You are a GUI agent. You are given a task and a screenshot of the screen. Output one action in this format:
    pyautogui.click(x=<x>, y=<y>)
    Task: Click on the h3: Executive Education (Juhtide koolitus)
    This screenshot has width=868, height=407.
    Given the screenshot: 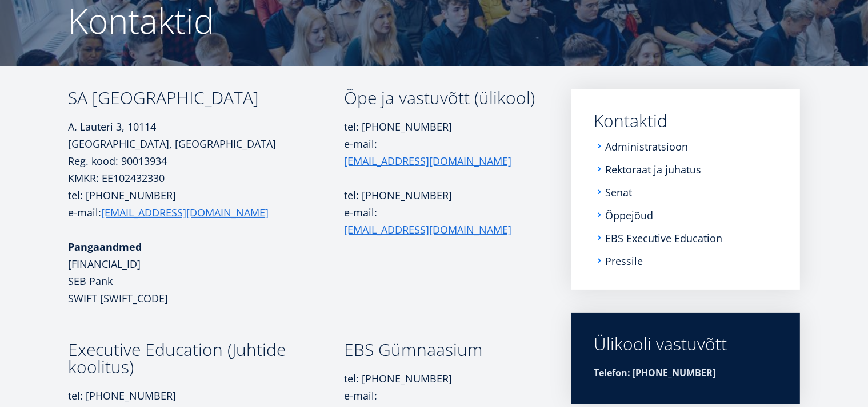 What is the action you would take?
    pyautogui.click(x=206, y=358)
    